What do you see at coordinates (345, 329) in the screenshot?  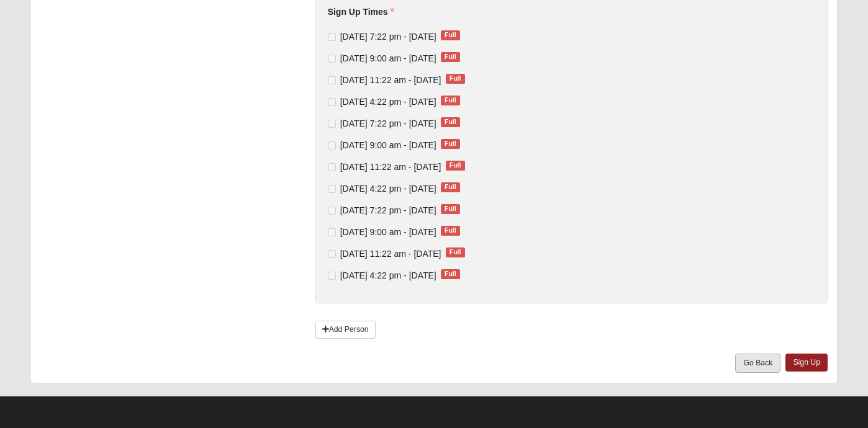 I see `a: Add Person` at bounding box center [345, 329].